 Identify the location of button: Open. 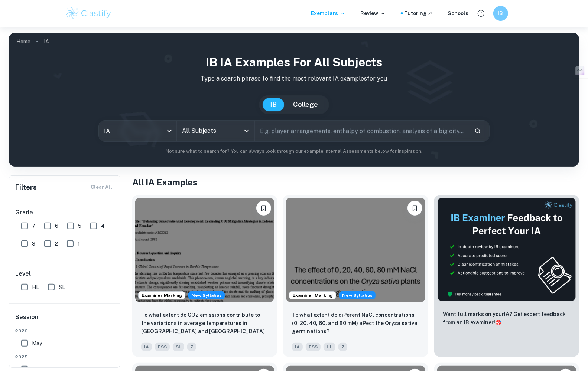
(246, 131).